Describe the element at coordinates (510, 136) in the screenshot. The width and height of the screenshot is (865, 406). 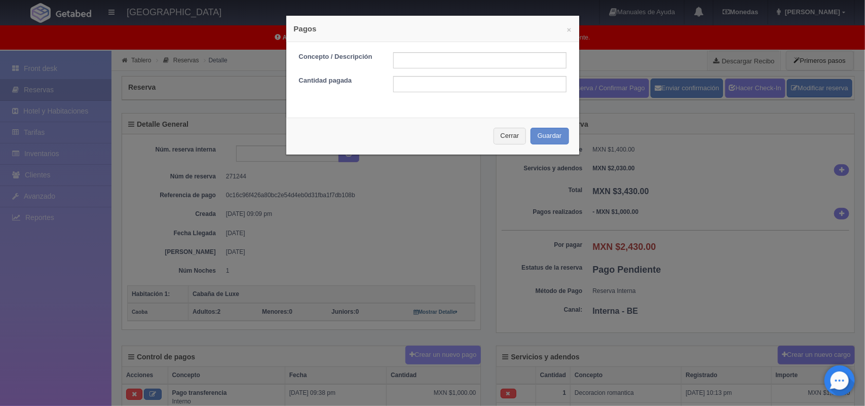
I see `button: Cerrar` at that location.